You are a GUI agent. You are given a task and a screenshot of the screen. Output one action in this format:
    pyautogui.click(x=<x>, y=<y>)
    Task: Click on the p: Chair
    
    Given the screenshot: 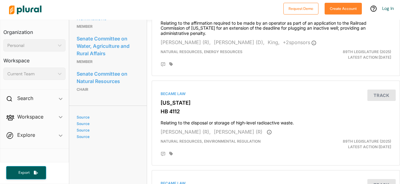 What is the action you would take?
    pyautogui.click(x=108, y=89)
    